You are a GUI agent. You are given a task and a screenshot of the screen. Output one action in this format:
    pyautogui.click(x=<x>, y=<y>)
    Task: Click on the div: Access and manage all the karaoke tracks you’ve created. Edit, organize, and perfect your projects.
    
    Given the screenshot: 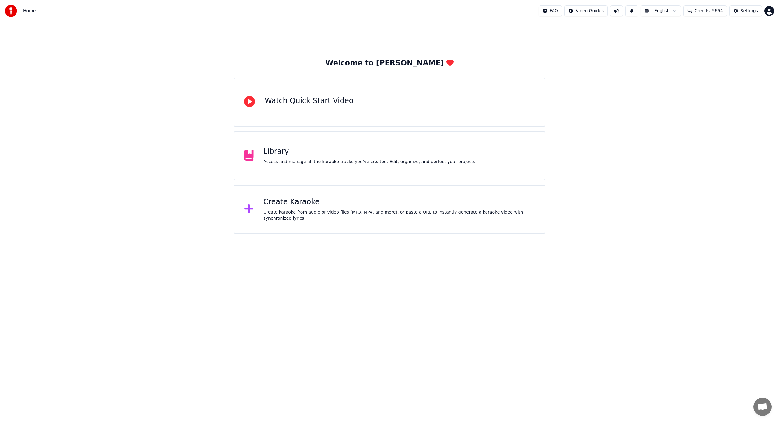 What is the action you would take?
    pyautogui.click(x=370, y=162)
    